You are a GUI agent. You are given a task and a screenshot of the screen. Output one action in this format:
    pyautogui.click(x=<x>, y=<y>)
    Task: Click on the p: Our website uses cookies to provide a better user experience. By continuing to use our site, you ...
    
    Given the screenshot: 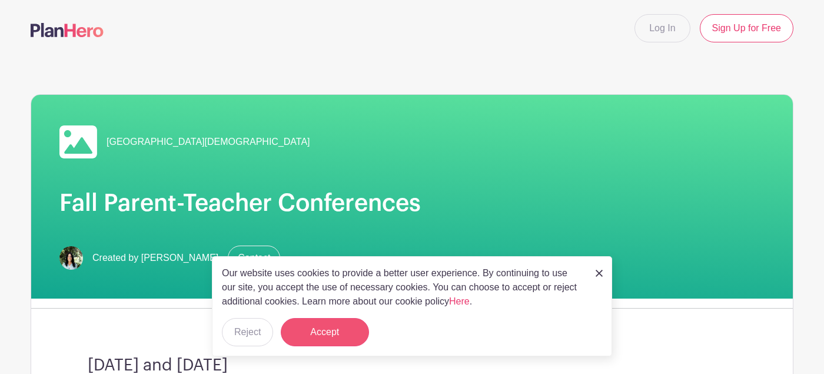 What is the action you would take?
    pyautogui.click(x=402, y=287)
    